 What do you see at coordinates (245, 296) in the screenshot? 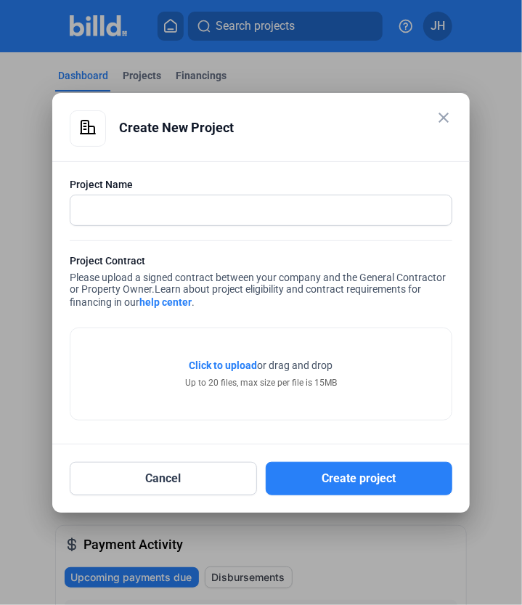
I see `span: Learn about project eligibility and contract requirements for financing in our .` at bounding box center [245, 296].